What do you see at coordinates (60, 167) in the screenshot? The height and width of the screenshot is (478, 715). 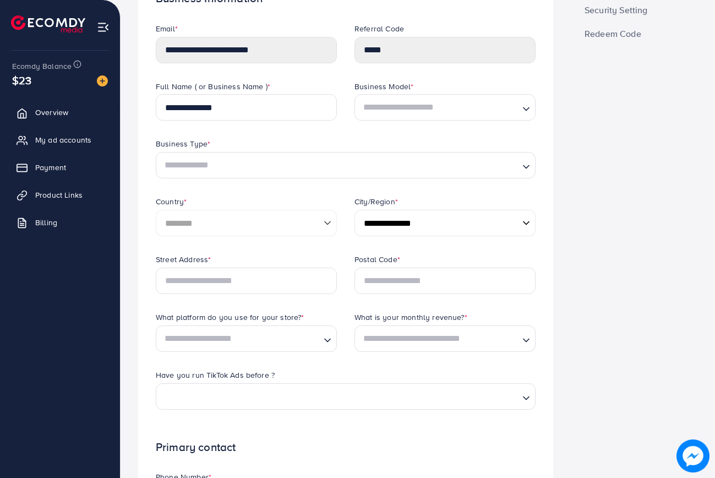 I see `a: Payment` at bounding box center [60, 167].